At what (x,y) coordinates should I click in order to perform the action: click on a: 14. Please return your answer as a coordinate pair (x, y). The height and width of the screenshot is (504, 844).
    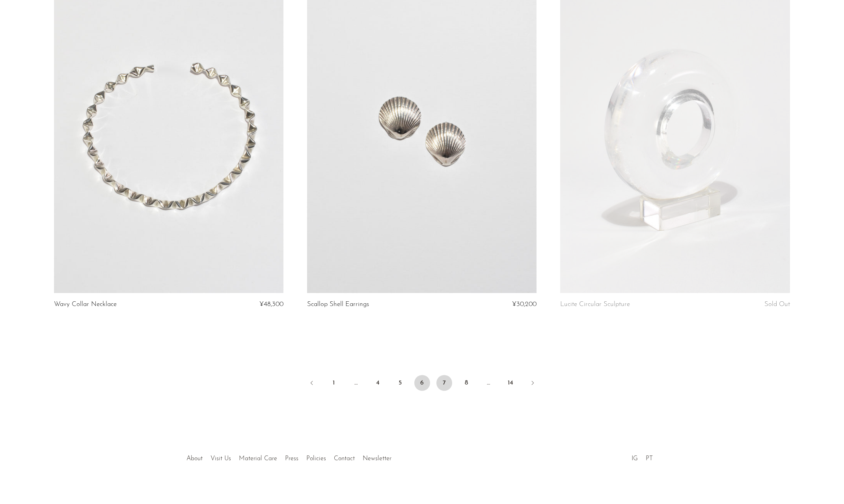
    Looking at the image, I should click on (510, 383).